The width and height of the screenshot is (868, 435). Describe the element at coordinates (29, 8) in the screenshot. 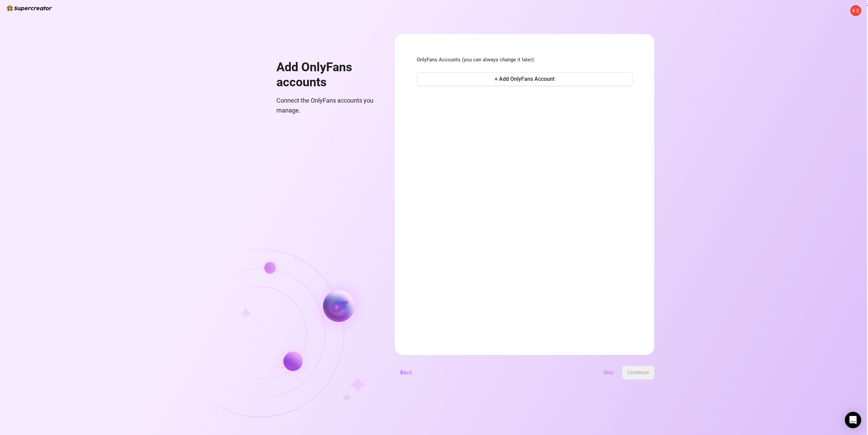

I see `img: logo` at that location.